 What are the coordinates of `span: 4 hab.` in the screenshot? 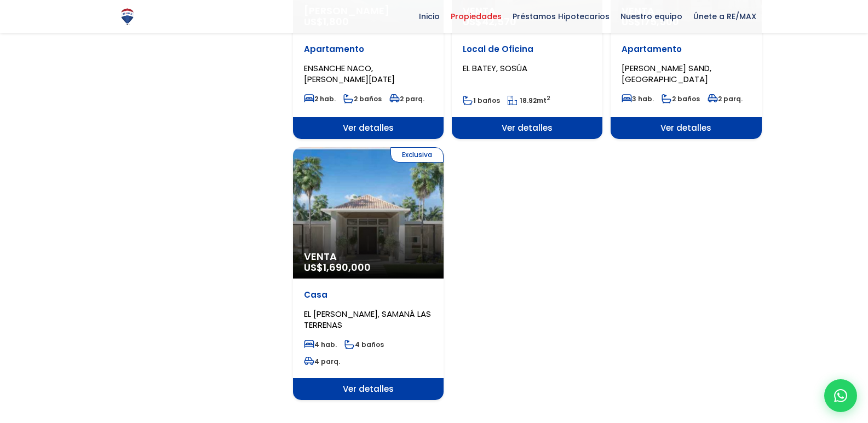 It's located at (320, 344).